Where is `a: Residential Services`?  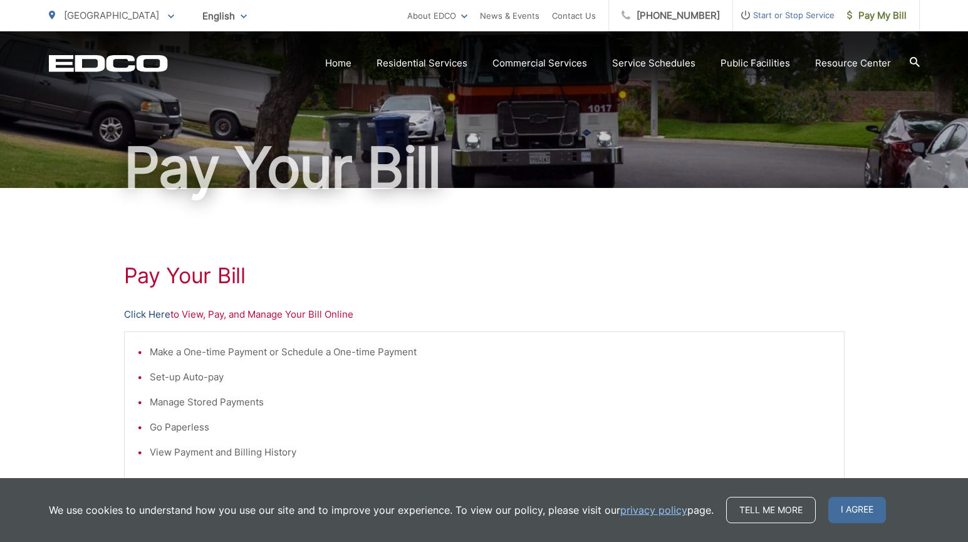 a: Residential Services is located at coordinates (422, 63).